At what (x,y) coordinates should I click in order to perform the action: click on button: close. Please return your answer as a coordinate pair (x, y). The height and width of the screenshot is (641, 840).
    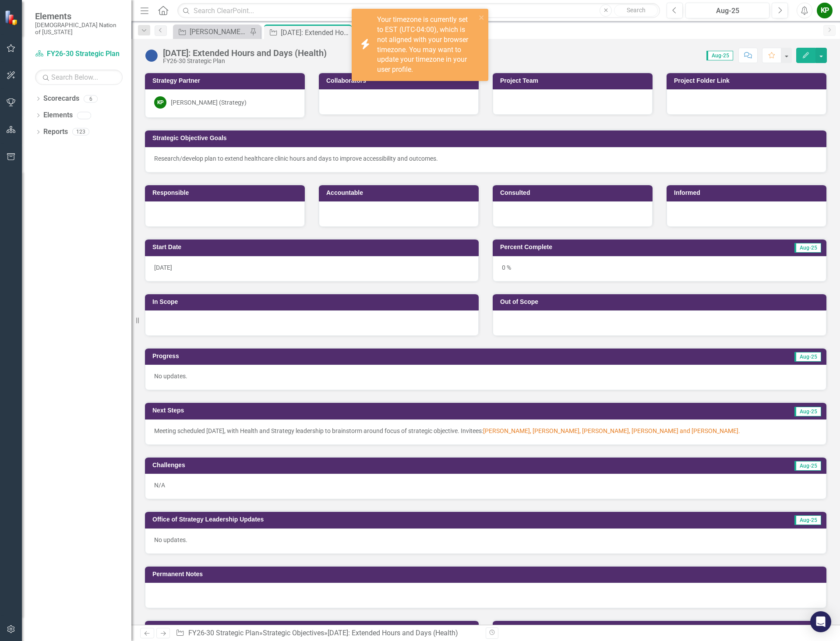
    Looking at the image, I should click on (482, 17).